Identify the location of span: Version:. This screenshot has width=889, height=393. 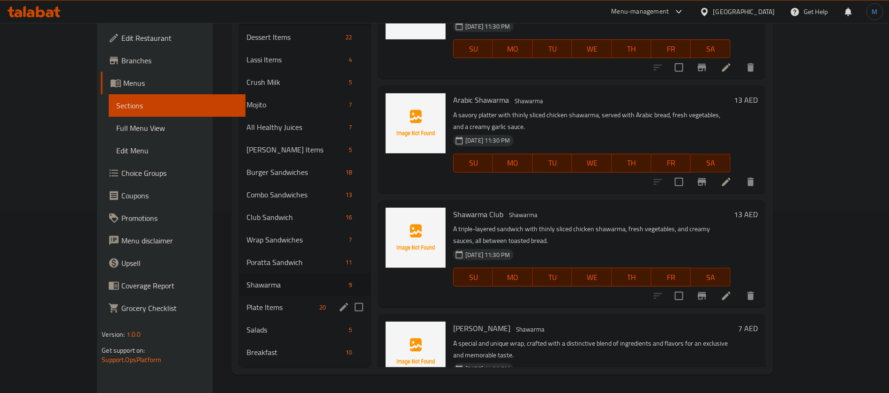
(113, 334).